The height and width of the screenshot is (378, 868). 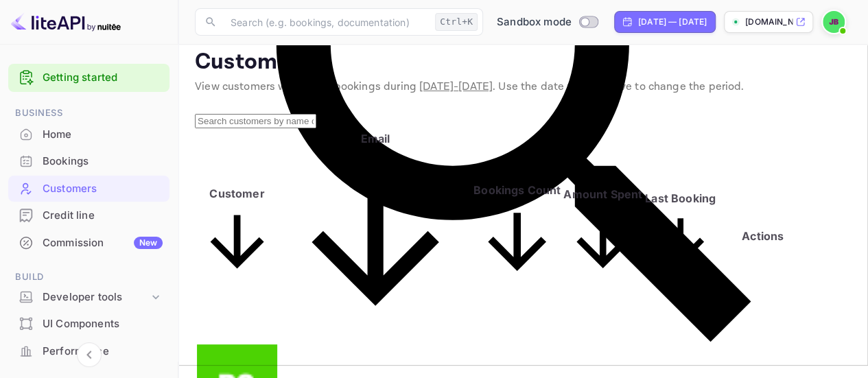 What do you see at coordinates (89, 161) in the screenshot?
I see `a: Bookings` at bounding box center [89, 161].